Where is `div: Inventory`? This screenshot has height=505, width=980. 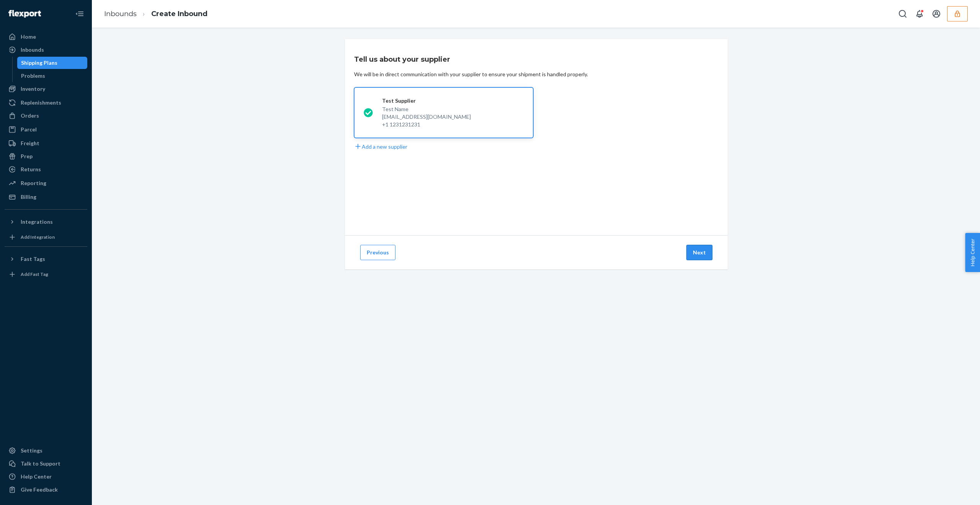 div: Inventory is located at coordinates (33, 89).